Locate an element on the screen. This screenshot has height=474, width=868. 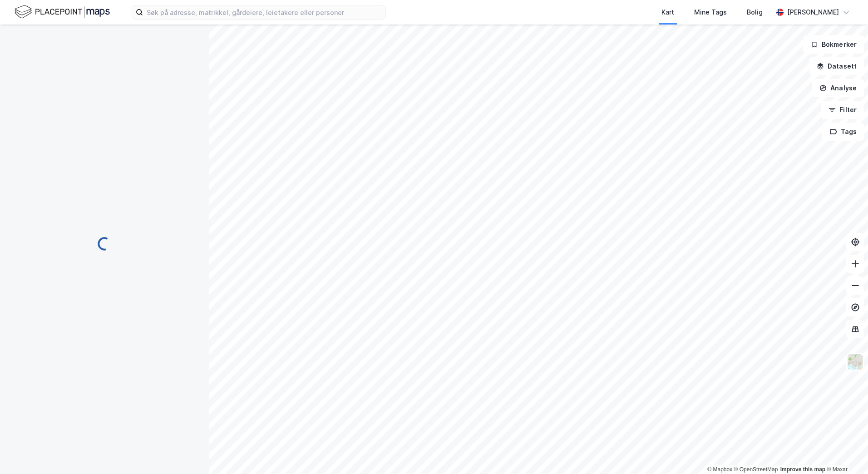
button: Datasett is located at coordinates (836, 66).